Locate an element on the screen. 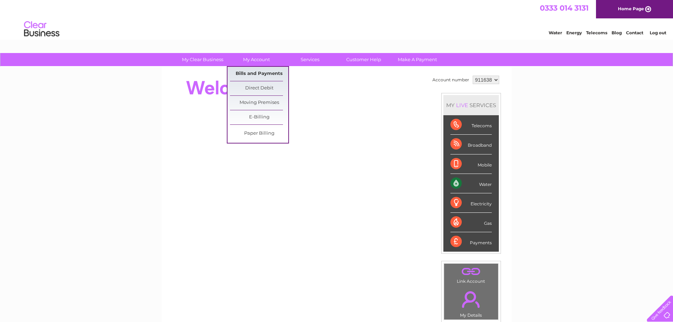 The image size is (673, 322). div: Broadband is located at coordinates (471, 144).